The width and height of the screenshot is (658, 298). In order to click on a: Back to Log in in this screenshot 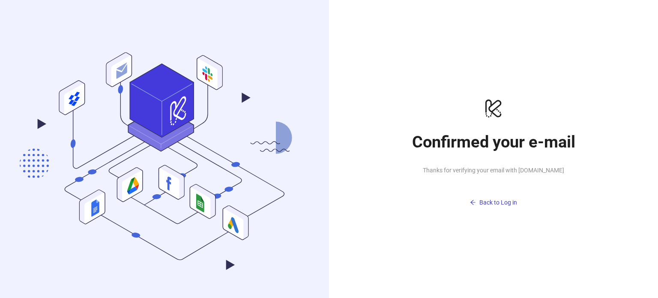, I will do `click(494, 195)`.